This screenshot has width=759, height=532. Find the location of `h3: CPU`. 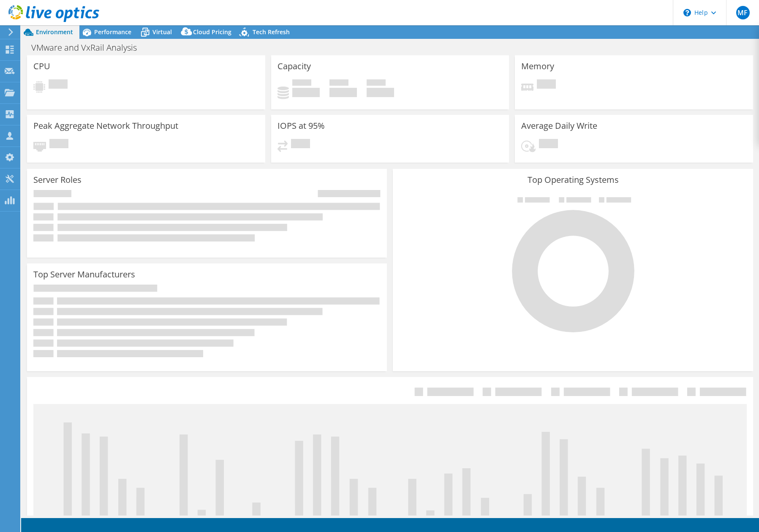

h3: CPU is located at coordinates (42, 66).